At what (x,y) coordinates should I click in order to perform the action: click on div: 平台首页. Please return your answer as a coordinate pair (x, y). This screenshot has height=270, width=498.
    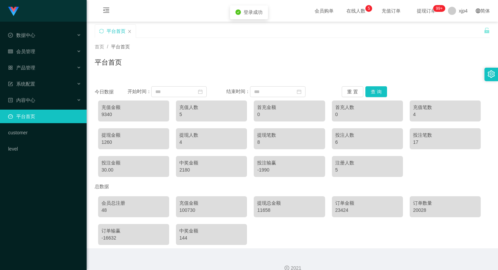
    Looking at the image, I should click on (116, 31).